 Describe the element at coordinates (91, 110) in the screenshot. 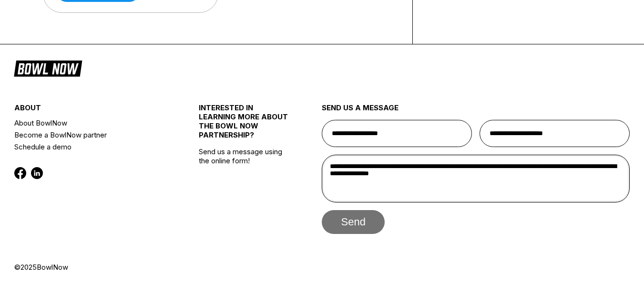

I see `div: about` at that location.